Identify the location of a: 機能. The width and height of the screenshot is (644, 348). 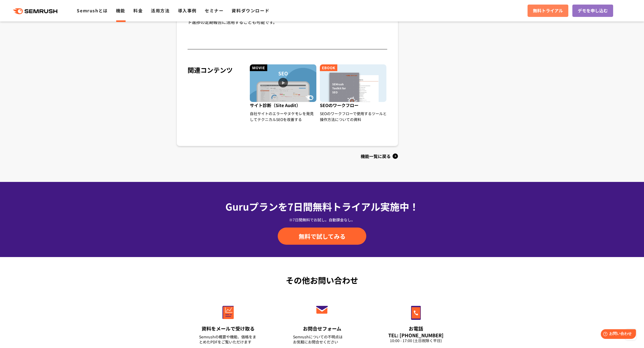
(121, 11).